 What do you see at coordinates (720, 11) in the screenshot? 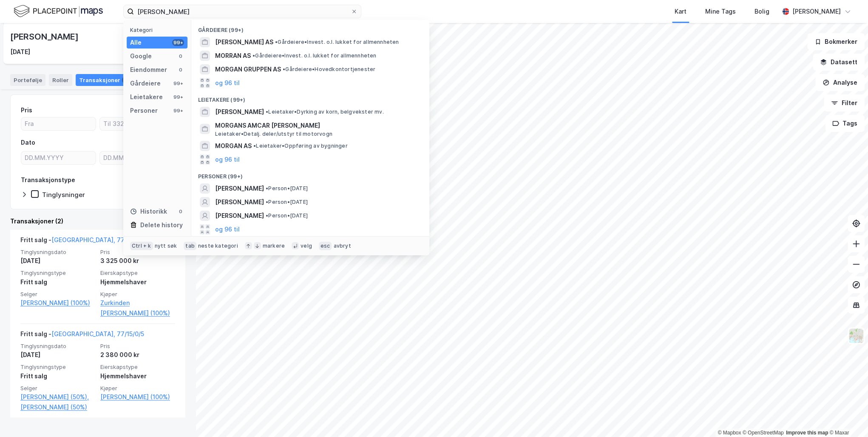
I see `div: Mine Tags` at bounding box center [720, 11].